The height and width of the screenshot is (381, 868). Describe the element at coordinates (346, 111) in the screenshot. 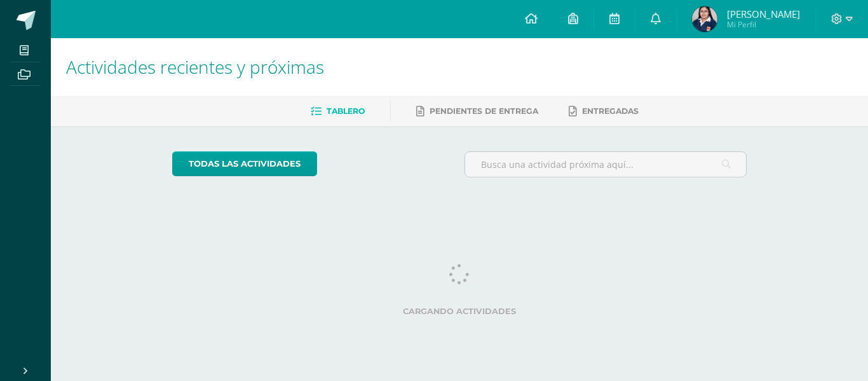

I see `span: Tablero` at that location.